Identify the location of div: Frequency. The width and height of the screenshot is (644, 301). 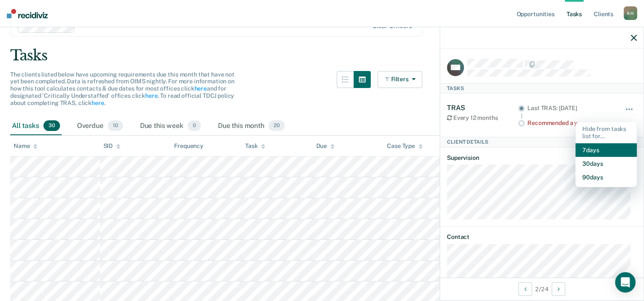
(188, 146).